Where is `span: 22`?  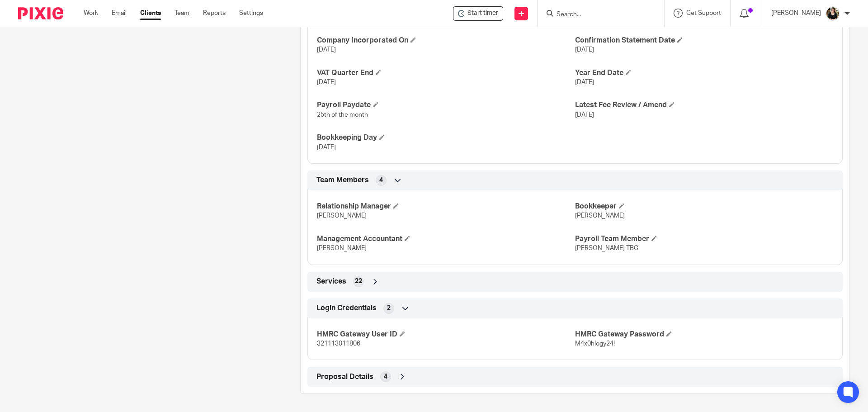 span: 22 is located at coordinates (359, 282).